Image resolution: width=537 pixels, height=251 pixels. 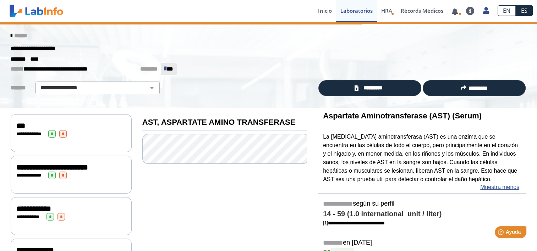 What do you see at coordinates (402, 116) in the screenshot?
I see `b: Aspartate Aminotransferase (AST) (Serum)` at bounding box center [402, 116].